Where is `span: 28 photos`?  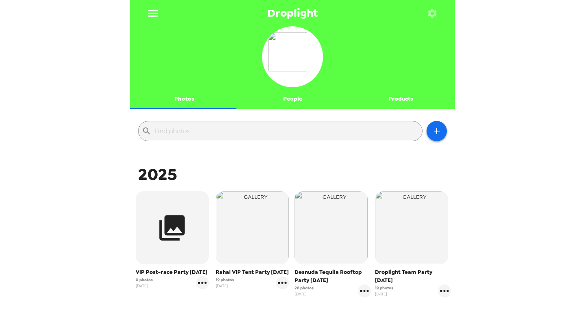 span: 28 photos is located at coordinates (304, 288).